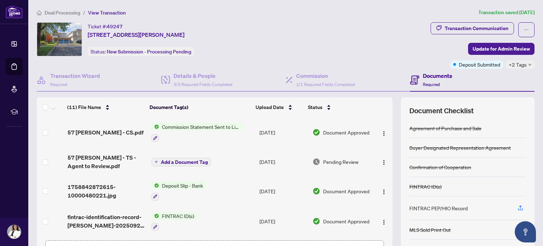 This screenshot has width=543, height=246. What do you see at coordinates (75, 76) in the screenshot?
I see `h4: Transaction Wizard` at bounding box center [75, 76].